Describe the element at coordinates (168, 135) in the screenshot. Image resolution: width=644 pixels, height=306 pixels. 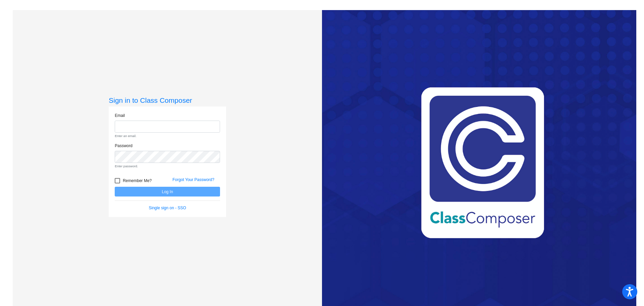
I see `small: Enter an email.` at that location.